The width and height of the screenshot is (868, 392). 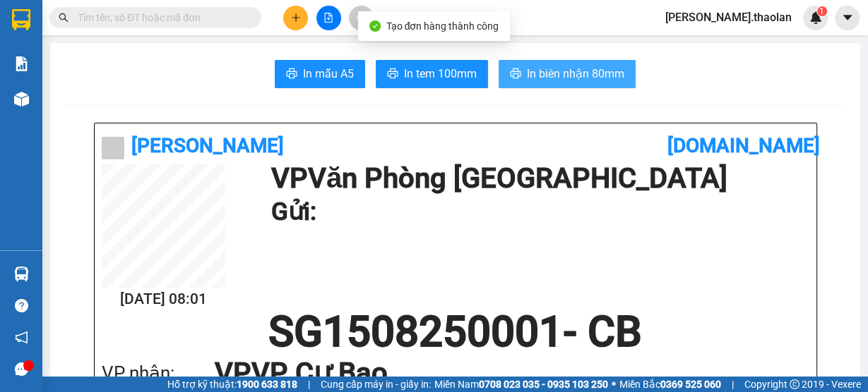 I want to click on span: In tem 100mm, so click(x=440, y=73).